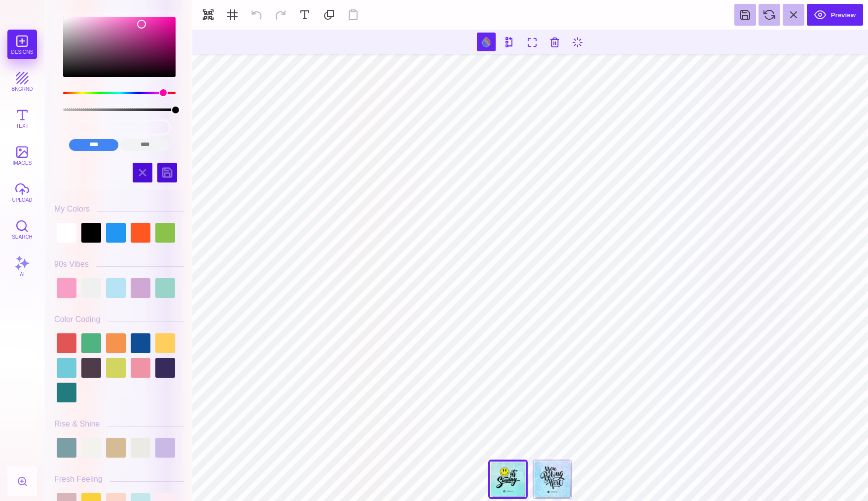 This screenshot has height=501, width=868. Describe the element at coordinates (23, 82) in the screenshot. I see `button: bkgrnd` at that location.